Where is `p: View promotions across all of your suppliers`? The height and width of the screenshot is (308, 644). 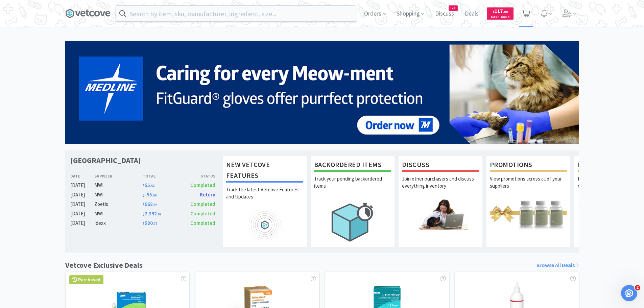 p: View promotions across all of your suppliers is located at coordinates (529, 187).